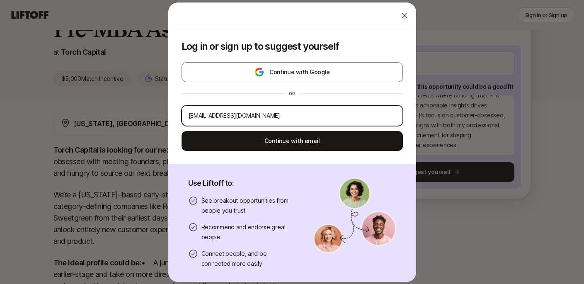 The height and width of the screenshot is (284, 584). I want to click on img: signup-banner, so click(355, 216).